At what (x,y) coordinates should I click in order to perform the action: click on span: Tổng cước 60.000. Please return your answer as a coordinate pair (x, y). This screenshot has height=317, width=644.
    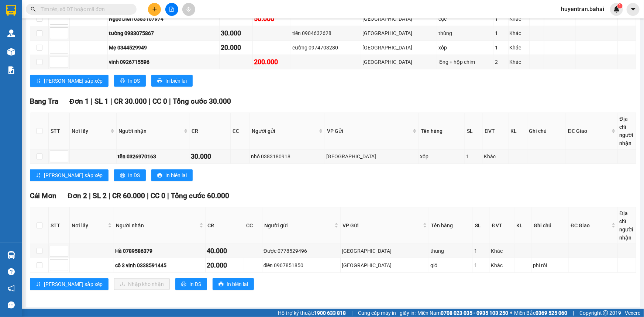
    Looking at the image, I should click on (200, 196).